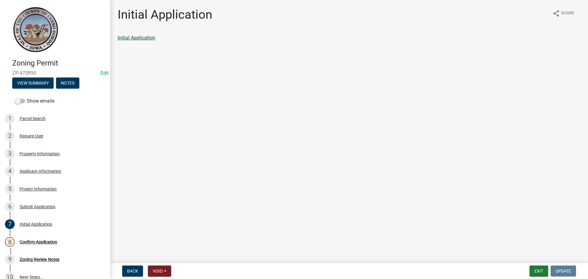  Describe the element at coordinates (564, 271) in the screenshot. I see `button: Update` at that location.